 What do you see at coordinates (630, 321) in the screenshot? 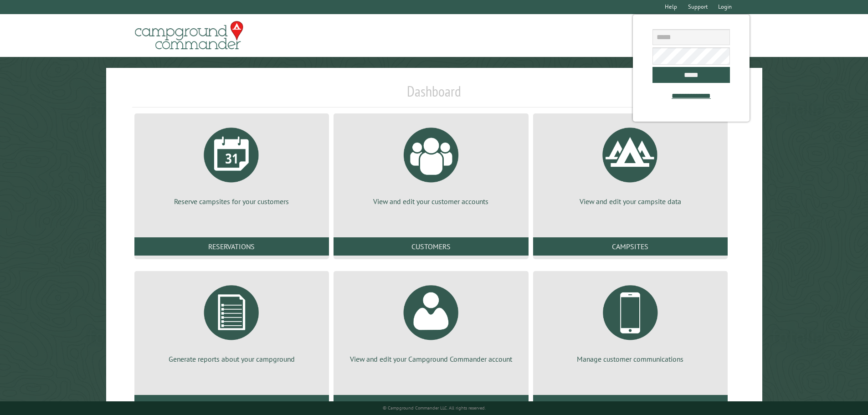
I see `a: Manage customer communications` at bounding box center [630, 321].